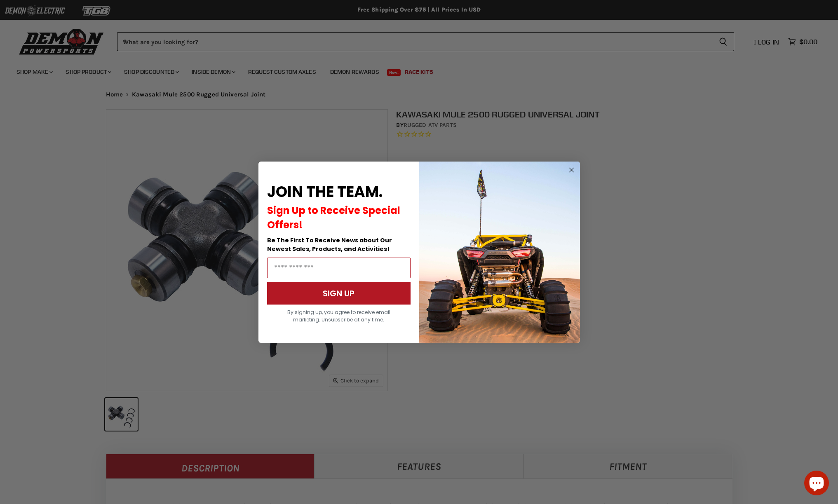 The height and width of the screenshot is (504, 838). What do you see at coordinates (339, 268) in the screenshot?
I see `input: Email Address` at bounding box center [339, 268].